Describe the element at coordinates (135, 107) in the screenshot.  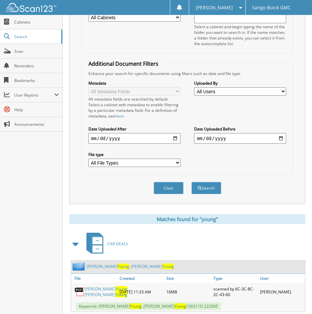
I see `div: All metadata fields are searched by default. Select a cabinet with metadata to enable filtering b...` at that location.